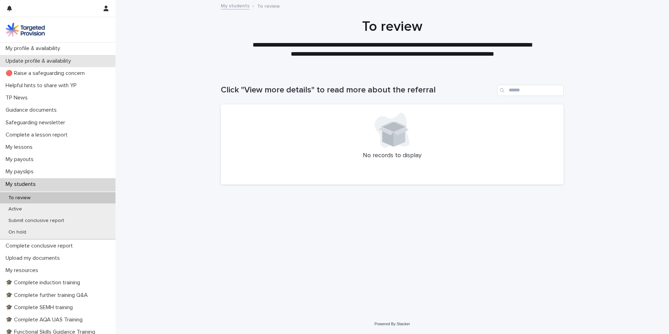  I want to click on h1: Click "View more details" to read more about the referral, so click(358, 90).